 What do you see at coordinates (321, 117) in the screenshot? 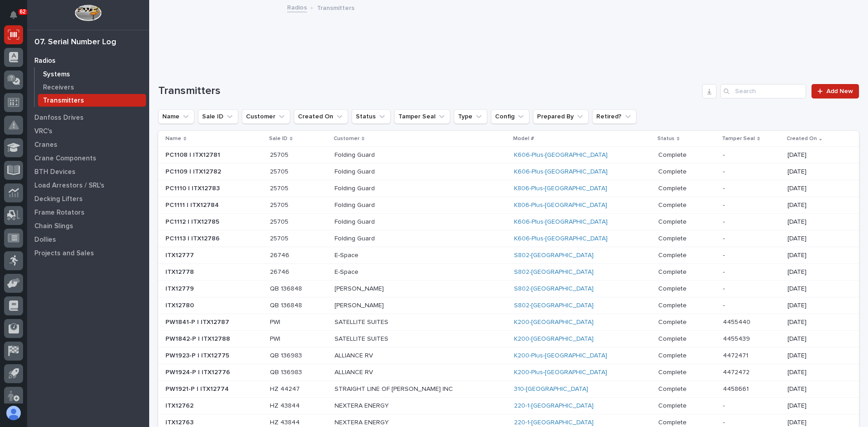
I see `button: Created On` at bounding box center [321, 117].